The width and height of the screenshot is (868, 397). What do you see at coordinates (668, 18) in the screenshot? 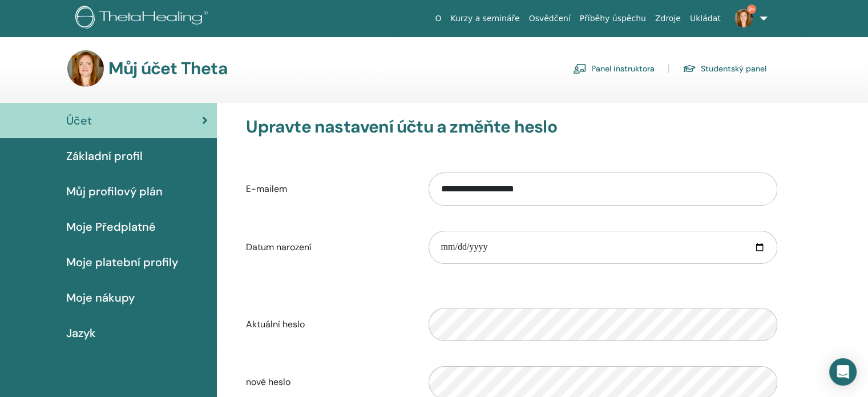
I see `a: Zdroje` at bounding box center [668, 18].